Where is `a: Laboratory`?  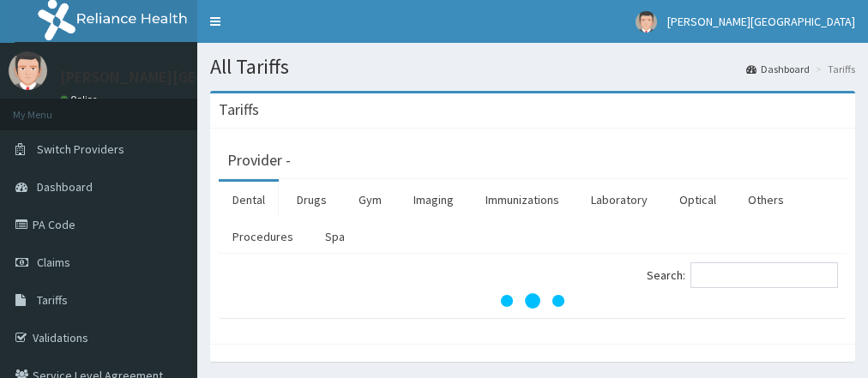
a: Laboratory is located at coordinates (620, 199).